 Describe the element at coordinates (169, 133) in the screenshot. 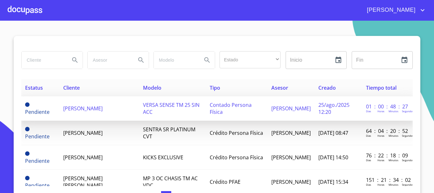

I see `span: SENTRA SR PLATINUM CVT` at that location.